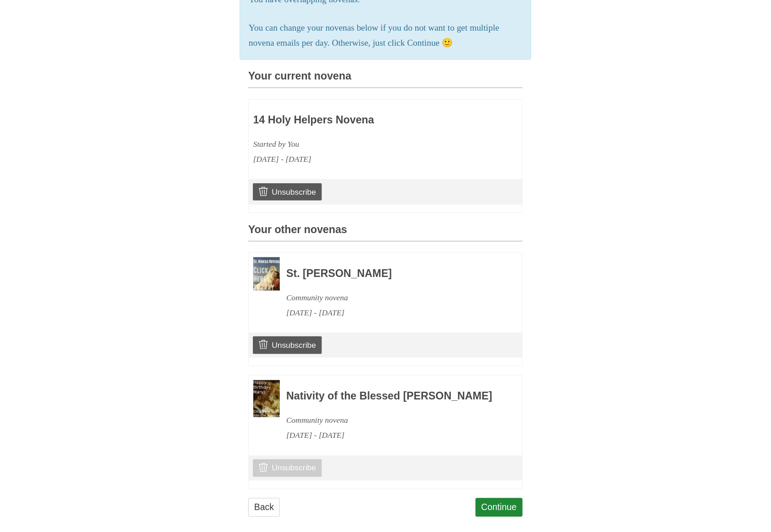 Image resolution: width=771 pixels, height=532 pixels. I want to click on p: You can change your novenas below if you do not want to get multiple novena emails per day. Other..., so click(386, 36).